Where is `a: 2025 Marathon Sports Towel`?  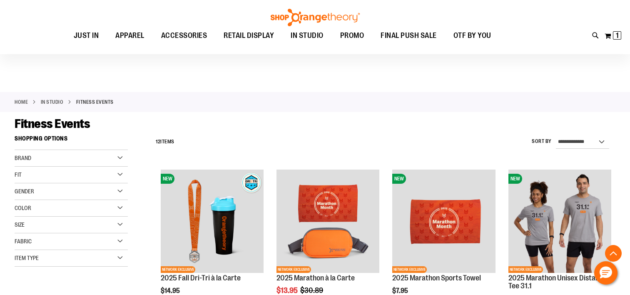 a: 2025 Marathon Sports Towel is located at coordinates (436, 278).